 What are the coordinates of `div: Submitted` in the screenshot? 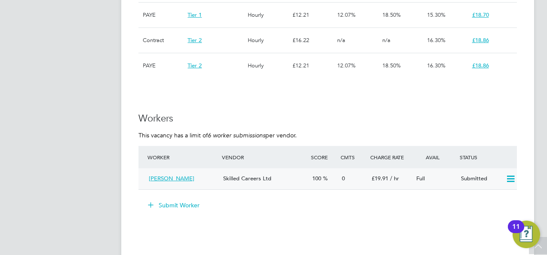 It's located at (480, 179).